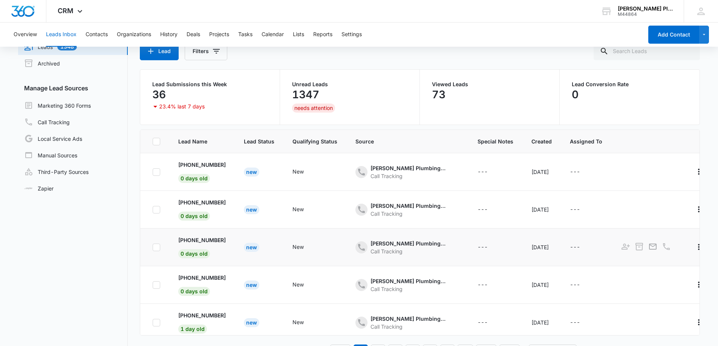 Image resolution: width=718 pixels, height=346 pixels. I want to click on a: Call, so click(666, 249).